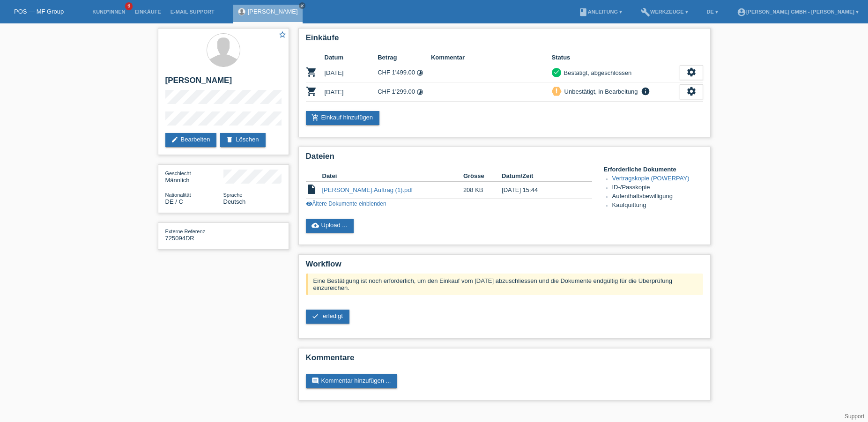 The height and width of the screenshot is (422, 868). Describe the element at coordinates (174, 201) in the screenshot. I see `span: Deutschland / C / 18.11.2014` at that location.